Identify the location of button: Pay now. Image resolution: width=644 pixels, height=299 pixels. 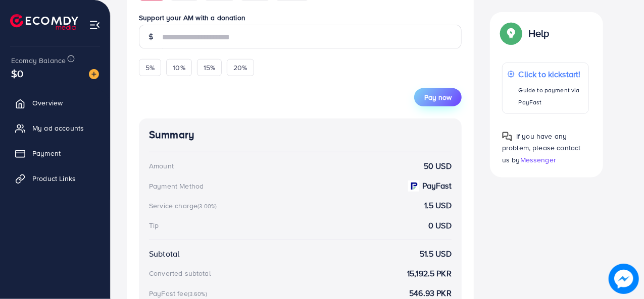
(438, 97).